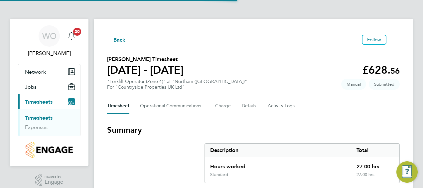 Image resolution: width=423 pixels, height=188 pixels. Describe the element at coordinates (49, 92) in the screenshot. I see `nav: Main navigation` at that location.